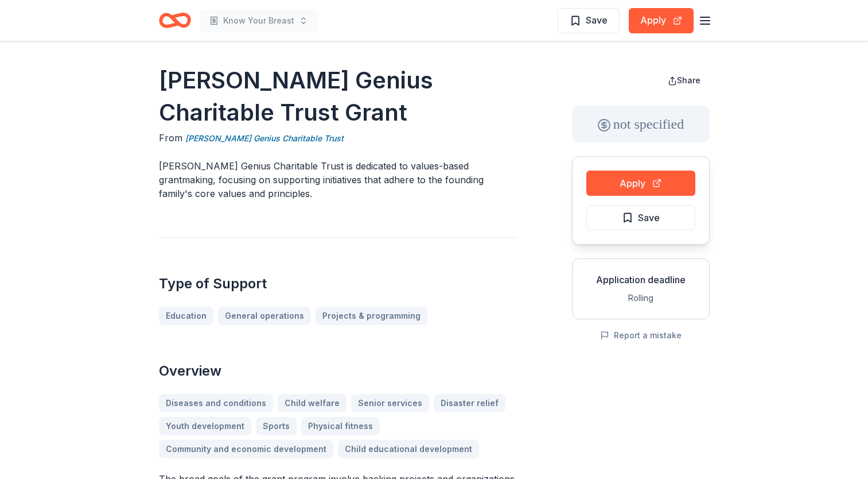 This screenshot has width=868, height=479. I want to click on h2: Overview, so click(338, 371).